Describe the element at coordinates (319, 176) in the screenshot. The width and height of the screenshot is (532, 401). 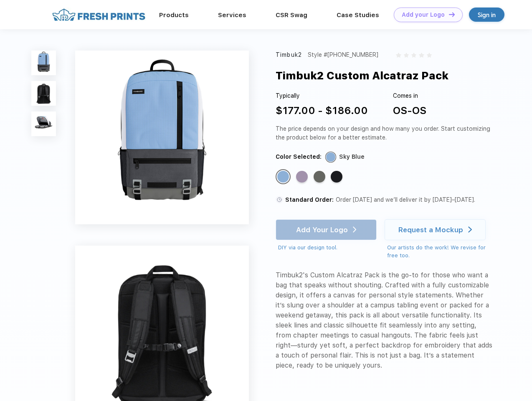
I see `div: Gunmetal` at that location.